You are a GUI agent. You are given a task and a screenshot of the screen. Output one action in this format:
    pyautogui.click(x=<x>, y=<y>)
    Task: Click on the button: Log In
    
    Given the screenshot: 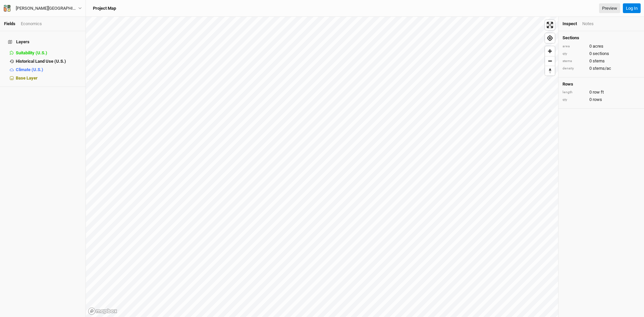 What is the action you would take?
    pyautogui.click(x=631, y=8)
    